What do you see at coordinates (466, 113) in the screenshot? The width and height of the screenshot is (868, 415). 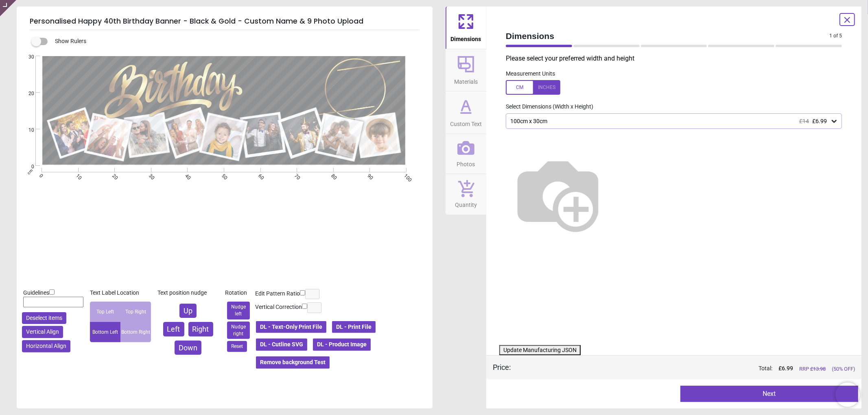 I see `button: Custom Text` at bounding box center [466, 113].